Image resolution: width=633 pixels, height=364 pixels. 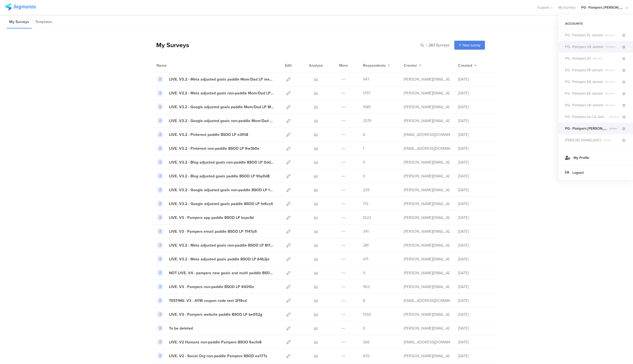 I want to click on div: NOT LIVE. V4 - pampers new goals and multi paddle BSOD LP 0f7m0b, so click(x=222, y=273).